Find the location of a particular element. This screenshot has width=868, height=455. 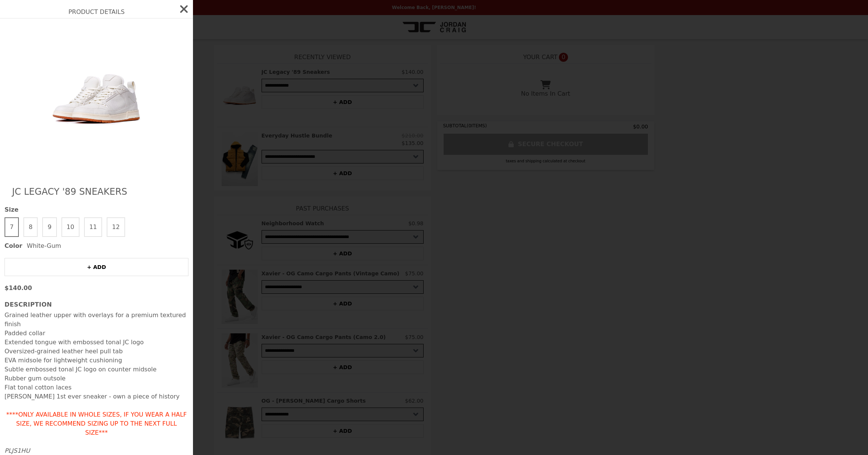

li: Subtle embossed tonal JC logo on counter midsole is located at coordinates (96, 369).